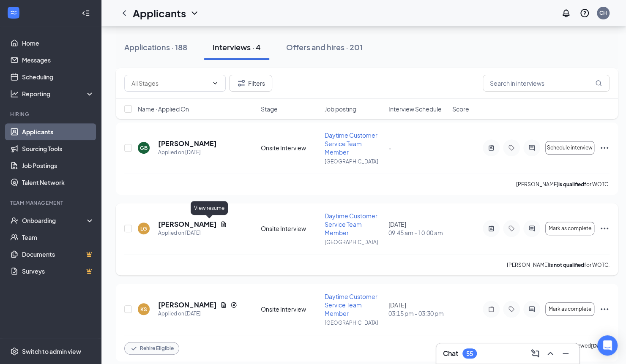 This screenshot has width=626, height=364. Describe the element at coordinates (124, 13) in the screenshot. I see `svg: ChevronLeft` at that location.